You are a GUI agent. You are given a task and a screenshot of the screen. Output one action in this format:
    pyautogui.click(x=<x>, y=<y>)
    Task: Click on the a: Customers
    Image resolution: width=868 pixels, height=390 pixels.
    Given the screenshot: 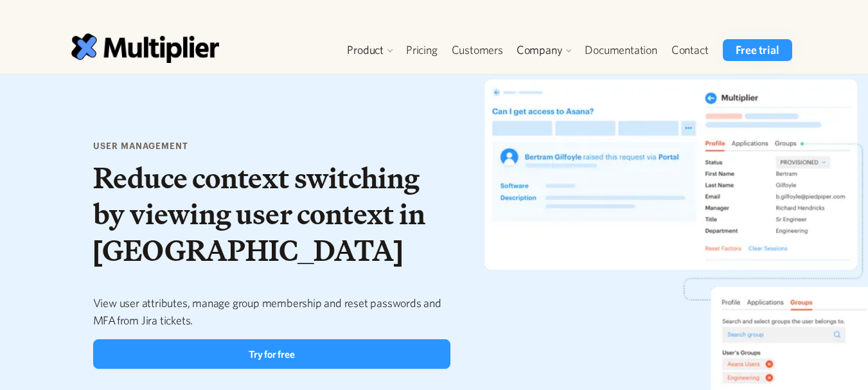 What is the action you would take?
    pyautogui.click(x=477, y=50)
    